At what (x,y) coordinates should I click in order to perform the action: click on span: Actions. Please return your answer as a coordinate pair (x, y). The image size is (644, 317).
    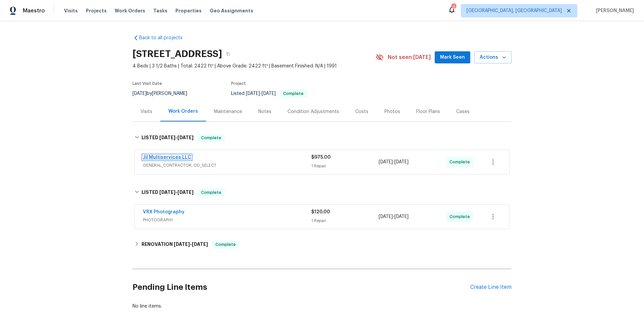
    Looking at the image, I should click on (493, 57).